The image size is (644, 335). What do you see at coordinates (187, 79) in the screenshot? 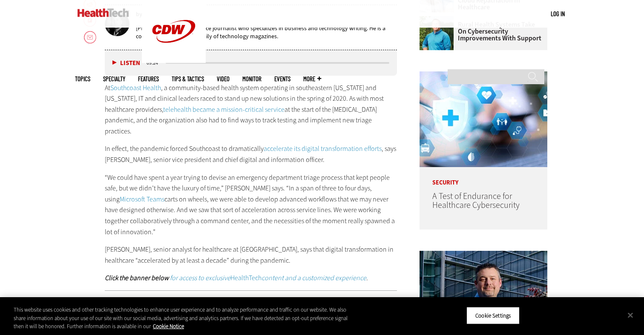
I see `a: Tips & Tactics` at bounding box center [187, 79].